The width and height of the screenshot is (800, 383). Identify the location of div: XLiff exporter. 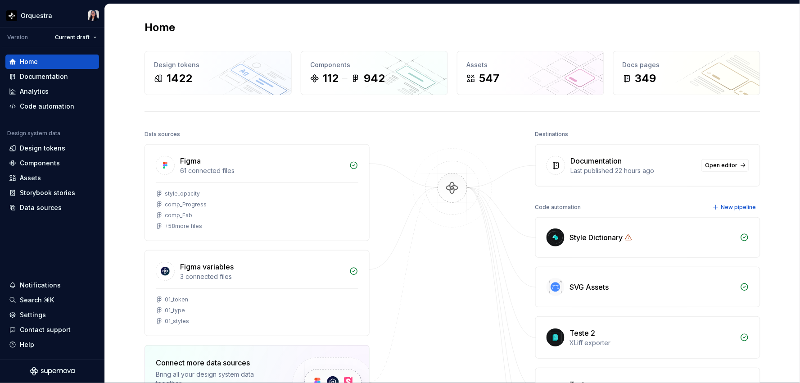
(653, 343).